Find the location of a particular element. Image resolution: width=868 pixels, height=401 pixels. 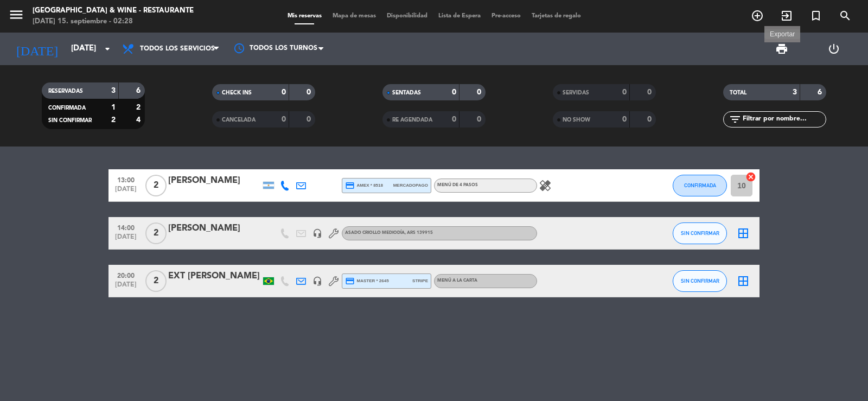

i: add_circle_outline is located at coordinates (757, 15).